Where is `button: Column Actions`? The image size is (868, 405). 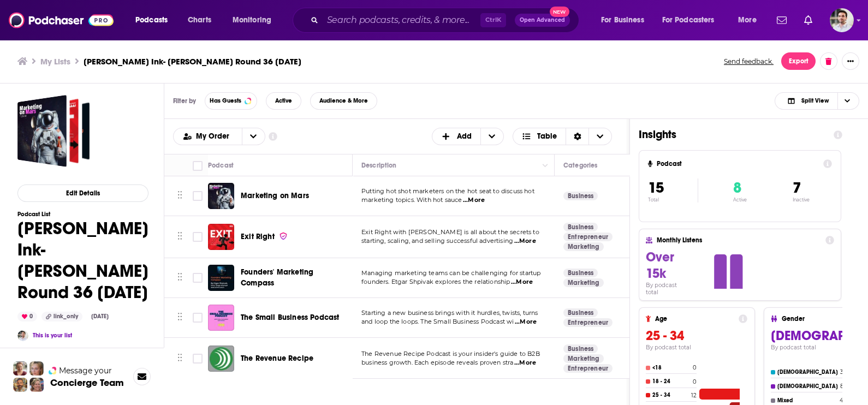 button: Column Actions is located at coordinates (545, 166).